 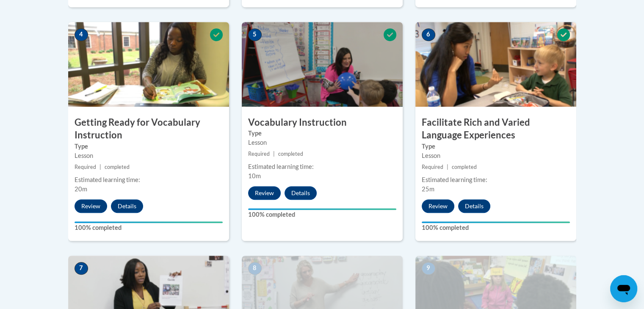 I want to click on span: 10m, so click(x=255, y=176).